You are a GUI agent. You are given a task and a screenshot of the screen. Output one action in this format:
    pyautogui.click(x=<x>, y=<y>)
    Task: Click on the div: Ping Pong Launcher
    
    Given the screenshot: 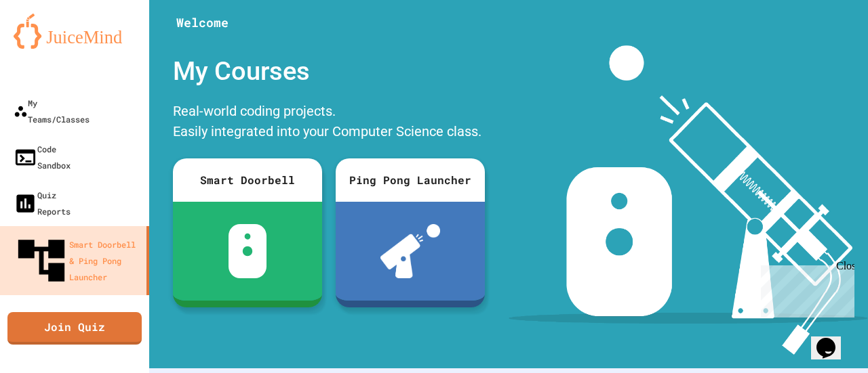 What is the action you would take?
    pyautogui.click(x=410, y=180)
    